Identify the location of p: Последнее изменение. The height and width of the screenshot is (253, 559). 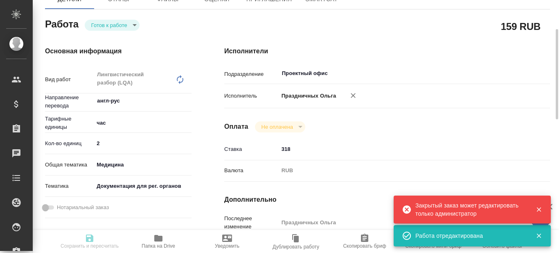
(251, 222).